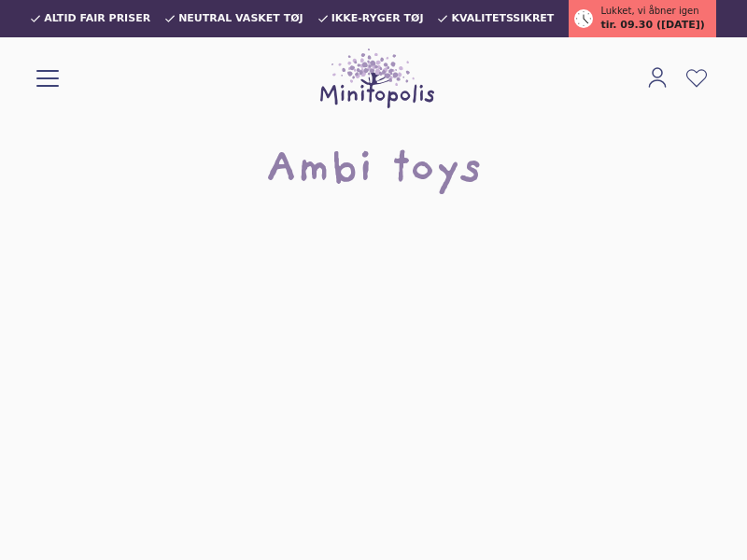  I want to click on span: Ikke-ryger tøj, so click(377, 19).